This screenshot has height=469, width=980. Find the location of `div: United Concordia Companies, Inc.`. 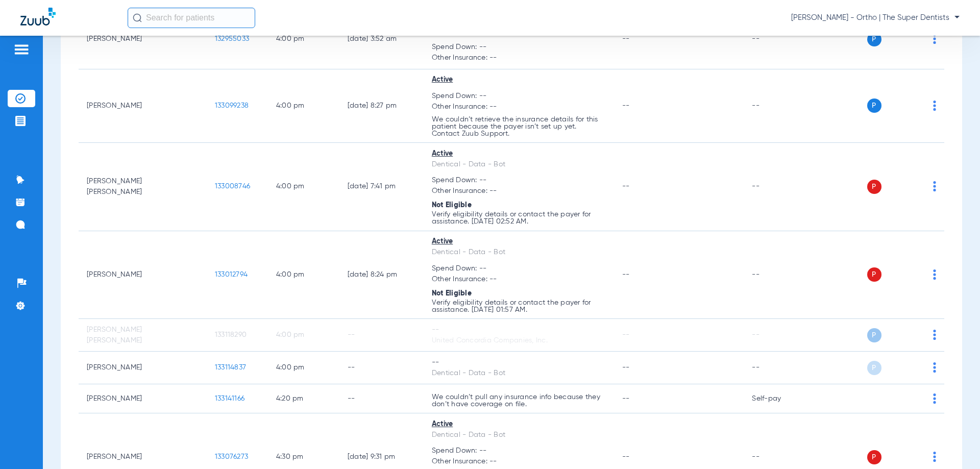

div: United Concordia Companies, Inc. is located at coordinates (519, 340).